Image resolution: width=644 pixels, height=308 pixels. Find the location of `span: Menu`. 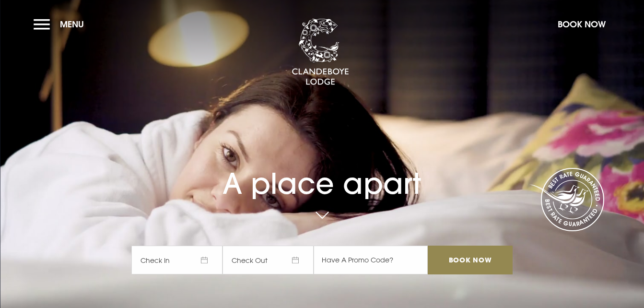

span: Menu is located at coordinates (72, 24).